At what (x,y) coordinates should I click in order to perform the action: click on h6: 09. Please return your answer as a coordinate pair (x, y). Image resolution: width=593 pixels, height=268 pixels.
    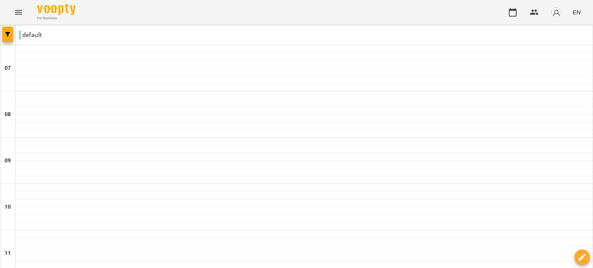
    Looking at the image, I should click on (8, 161).